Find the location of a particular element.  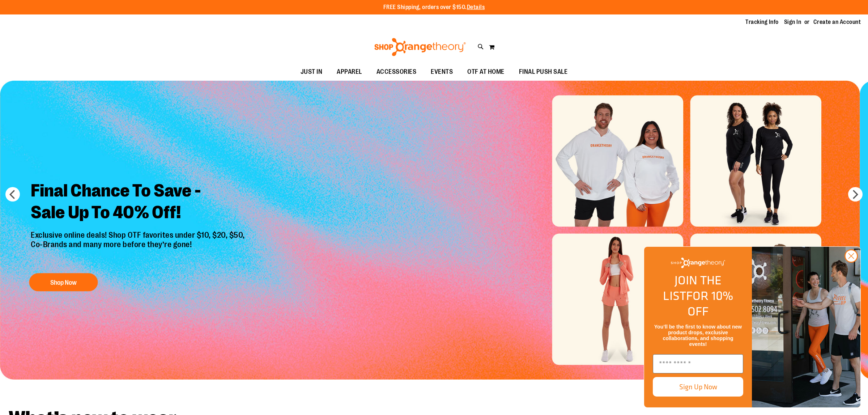

span: You’ll be the first to know about new product drops, exclusive collaborations, and shopping events! is located at coordinates (698, 335).